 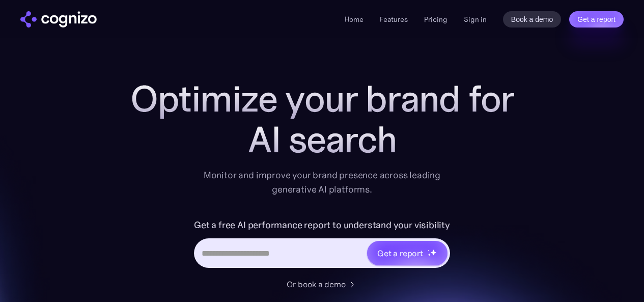 What do you see at coordinates (322, 245) in the screenshot?
I see `form: Hero URL Input Form` at bounding box center [322, 245].